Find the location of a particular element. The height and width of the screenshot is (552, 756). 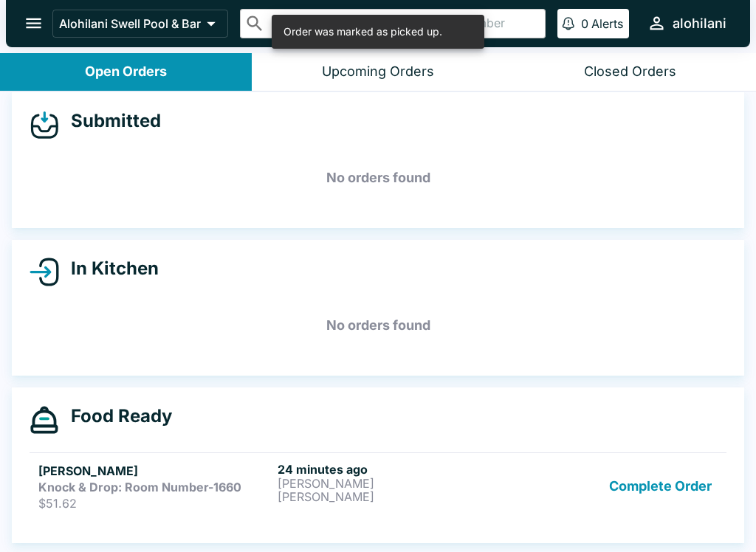

p: $51.62 is located at coordinates (155, 504).